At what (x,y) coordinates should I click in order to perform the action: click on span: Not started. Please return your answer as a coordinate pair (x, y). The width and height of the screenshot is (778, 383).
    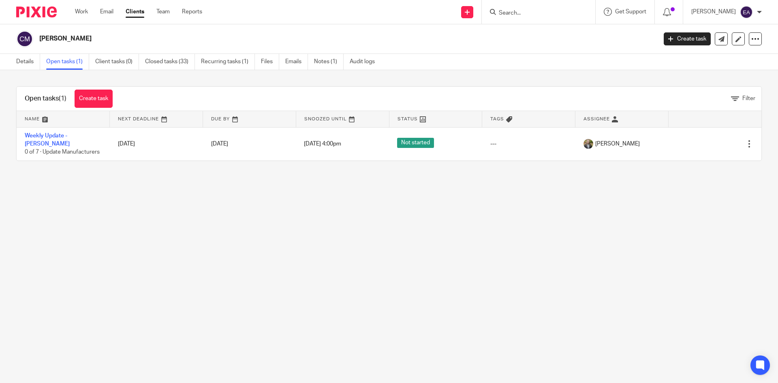
    Looking at the image, I should click on (415, 143).